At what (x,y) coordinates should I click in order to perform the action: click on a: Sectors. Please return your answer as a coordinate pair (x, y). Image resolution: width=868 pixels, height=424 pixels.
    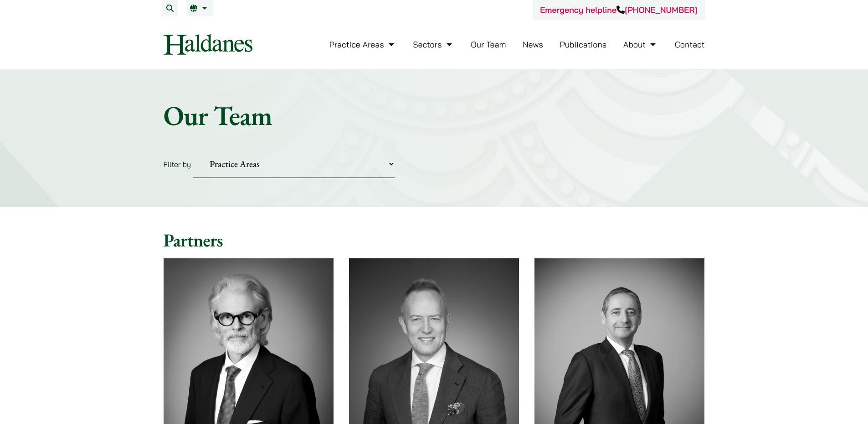
    Looking at the image, I should click on (434, 44).